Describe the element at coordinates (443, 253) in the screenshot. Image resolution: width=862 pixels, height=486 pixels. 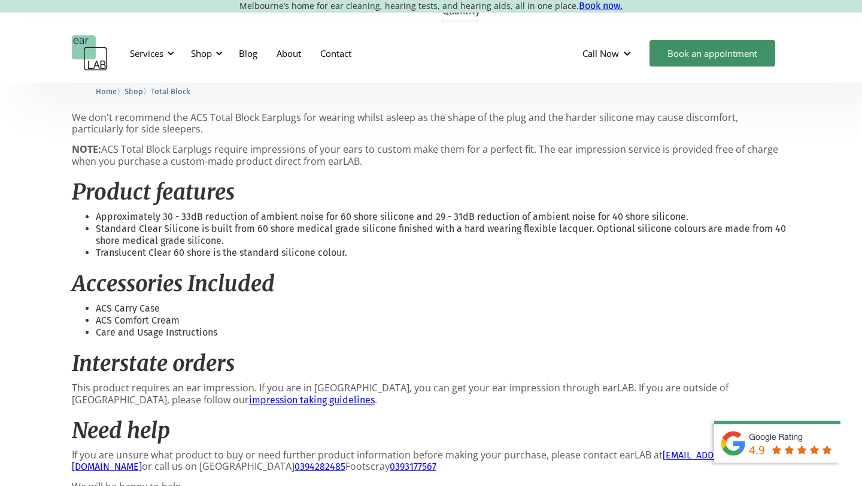
I see `li: Translucent Clear 60 shore is the standard silicone colour.` at that location.